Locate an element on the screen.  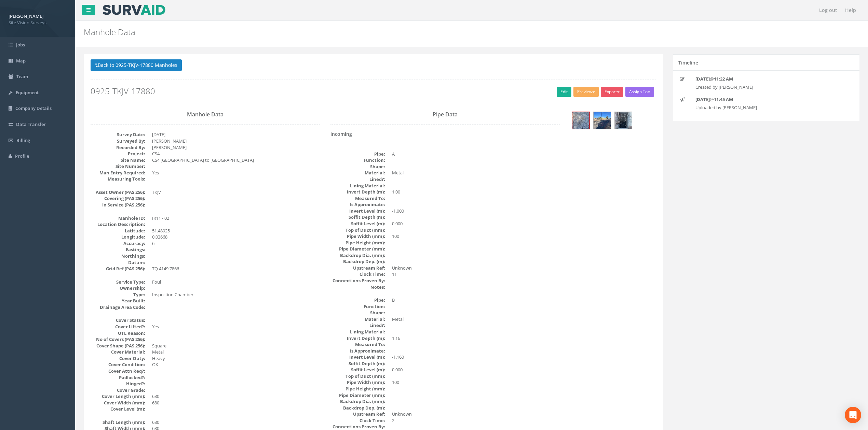
h5: Timeline is located at coordinates (688, 62).